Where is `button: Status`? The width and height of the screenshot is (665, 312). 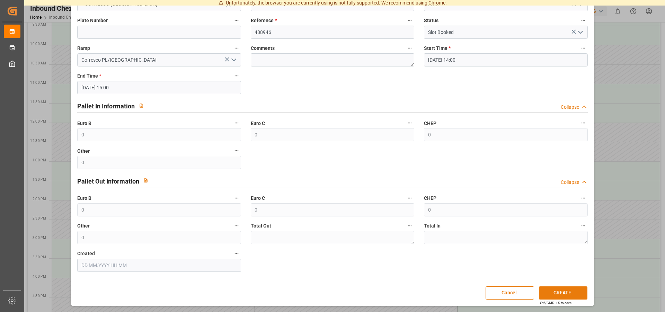 button: Status is located at coordinates (584, 20).